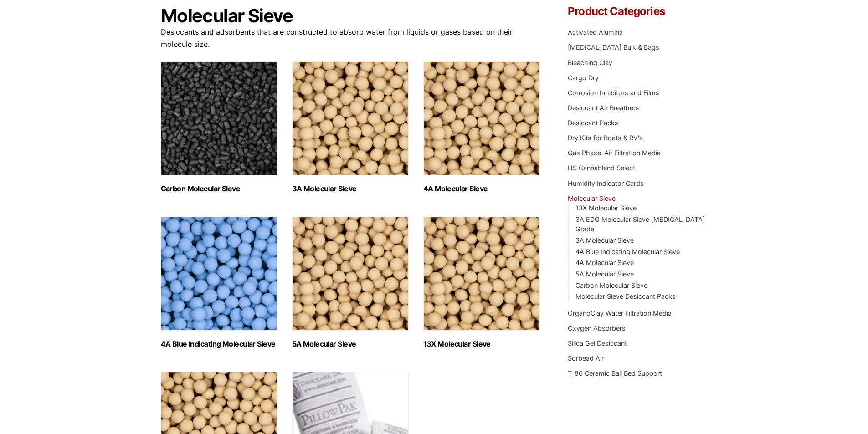 This screenshot has height=434, width=868. I want to click on h2: 4A Blue Indicating Molecular Sieve, so click(219, 344).